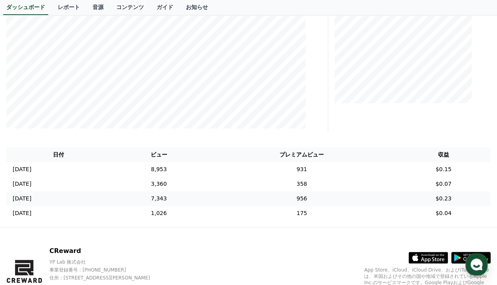  I want to click on th: 収益, so click(443, 155).